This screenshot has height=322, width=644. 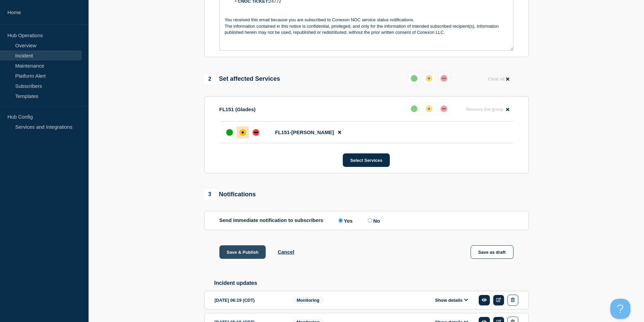 I want to click on button: Show details, so click(x=452, y=301).